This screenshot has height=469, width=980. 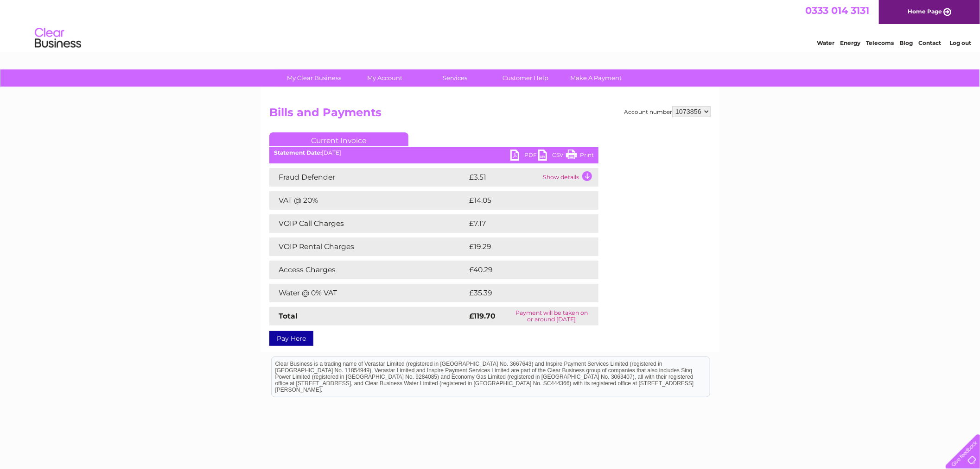 What do you see at coordinates (58, 38) in the screenshot?
I see `img: logo.png` at bounding box center [58, 38].